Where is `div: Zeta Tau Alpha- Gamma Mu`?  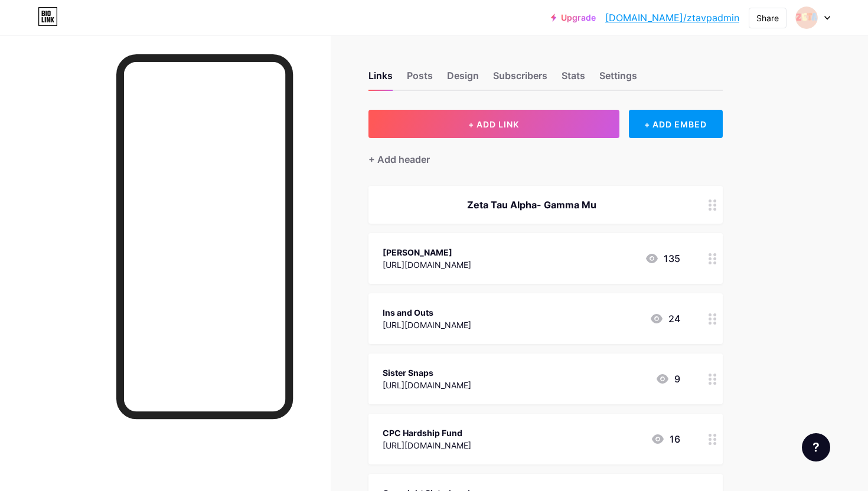 div: Zeta Tau Alpha- Gamma Mu is located at coordinates (531, 205).